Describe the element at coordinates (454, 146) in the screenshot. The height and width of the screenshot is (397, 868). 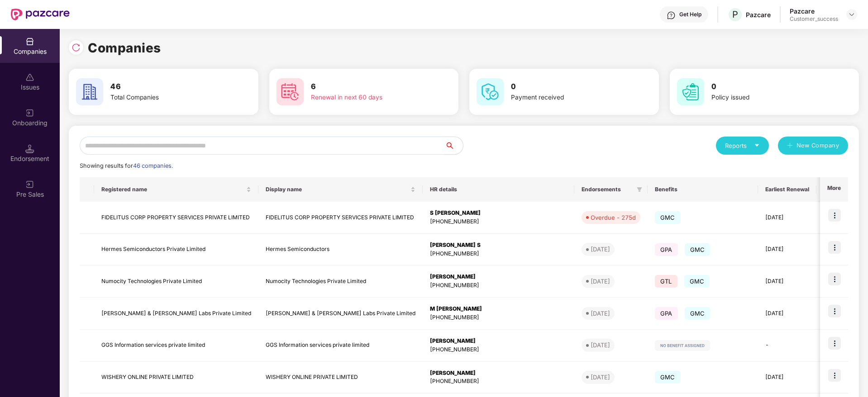
I see `span: search` at that location.